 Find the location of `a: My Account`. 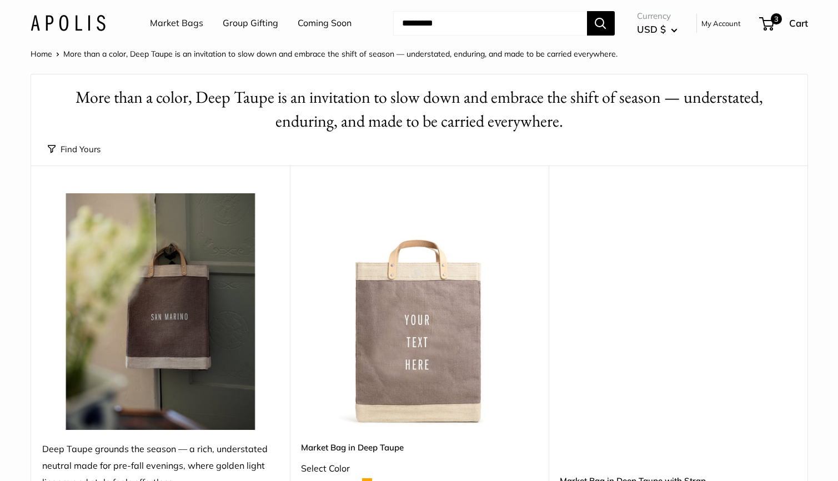

a: My Account is located at coordinates (721, 23).